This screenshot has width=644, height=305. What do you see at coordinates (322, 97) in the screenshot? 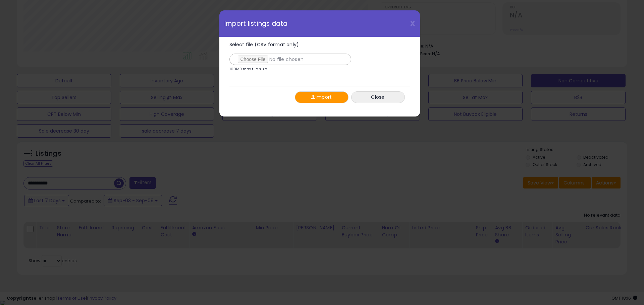
I see `button: Import` at bounding box center [322, 97].